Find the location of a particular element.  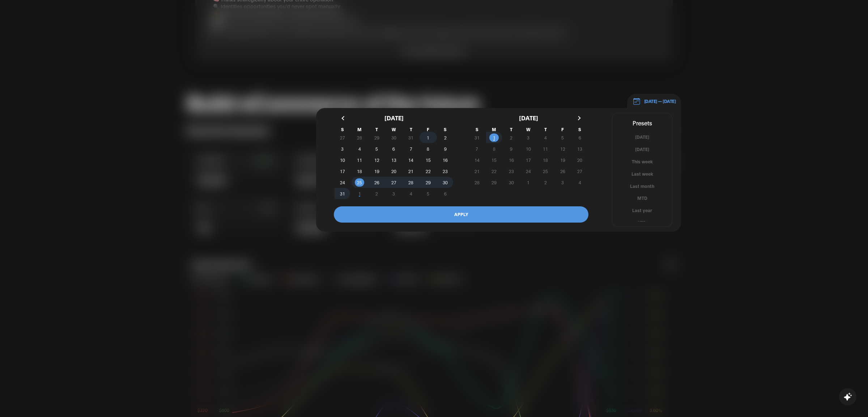

button: APPLY is located at coordinates (461, 214).